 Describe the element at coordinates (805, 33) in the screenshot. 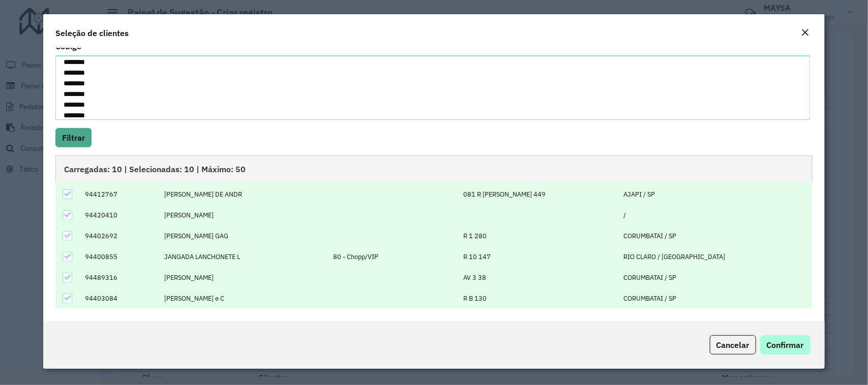

I see `button: Close` at that location.